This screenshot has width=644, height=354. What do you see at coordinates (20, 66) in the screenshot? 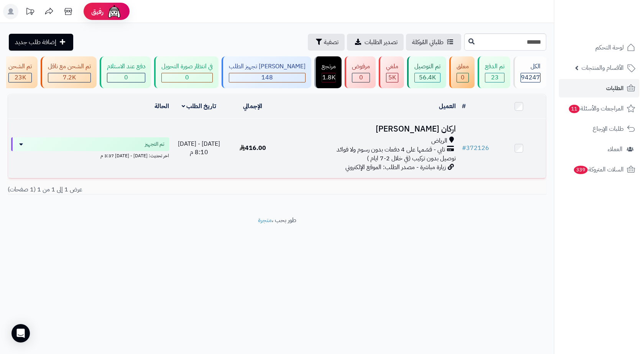
I see `div: تم الشحن` at bounding box center [20, 66].